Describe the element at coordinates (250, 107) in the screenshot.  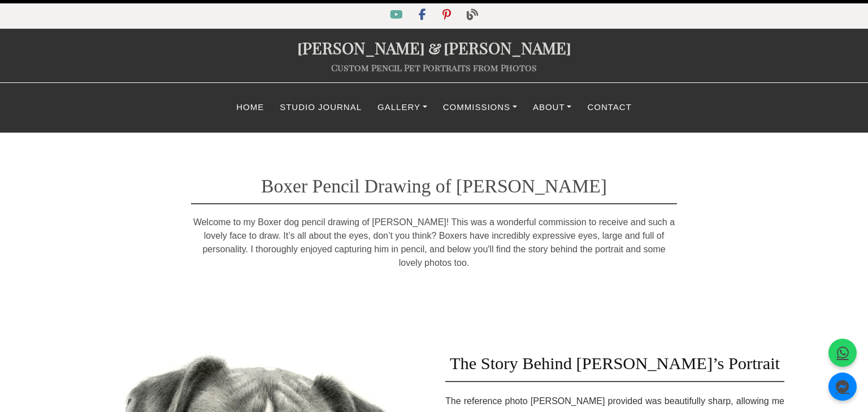
I see `a: Home` at that location.